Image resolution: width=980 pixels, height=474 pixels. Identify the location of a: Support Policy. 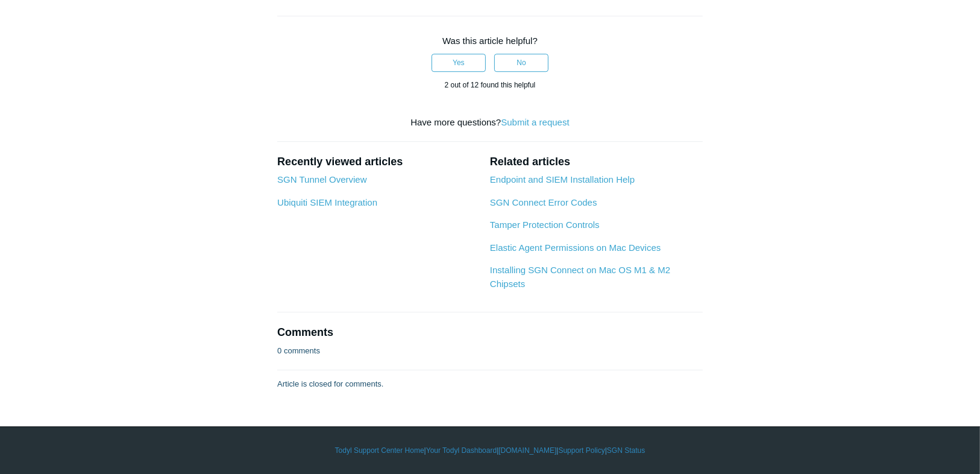
(582, 450).